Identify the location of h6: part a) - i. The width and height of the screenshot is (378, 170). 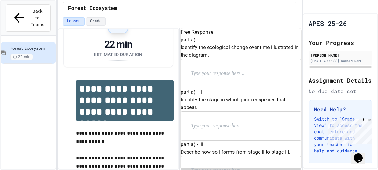
(241, 40).